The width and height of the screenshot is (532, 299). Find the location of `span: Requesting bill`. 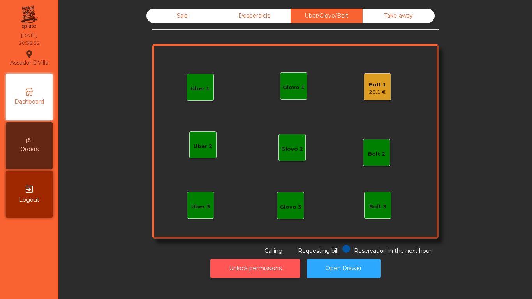

span: Requesting bill is located at coordinates (318, 251).